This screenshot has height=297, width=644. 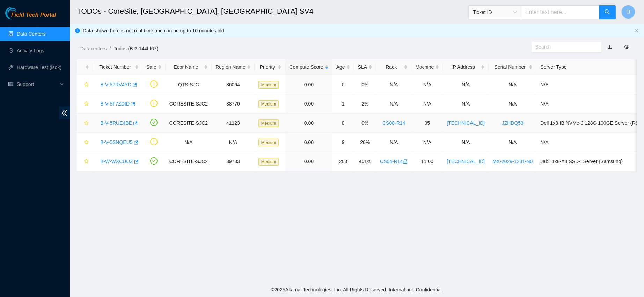 I want to click on a: Datacenters, so click(x=93, y=49).